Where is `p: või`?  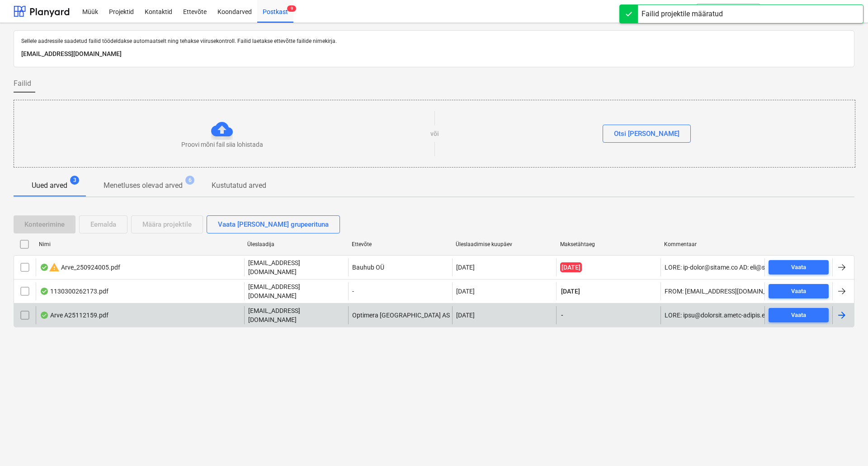
p: või is located at coordinates (434, 133).